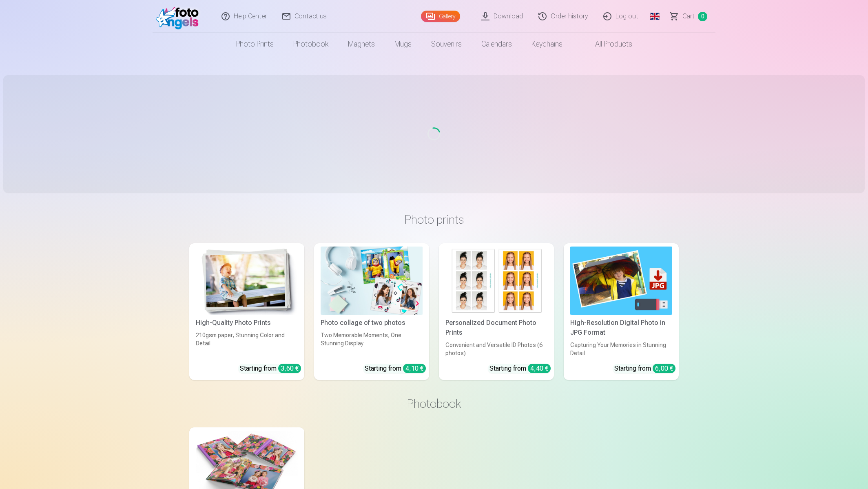 Image resolution: width=868 pixels, height=489 pixels. I want to click on div: Photo collage of two photos, so click(372, 323).